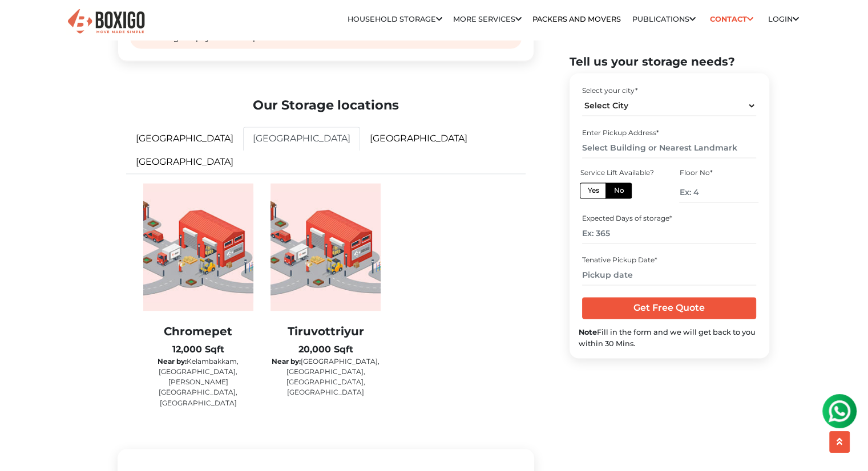 The image size is (868, 471). Describe the element at coordinates (326, 105) in the screenshot. I see `h2: Our Storage locations` at that location.